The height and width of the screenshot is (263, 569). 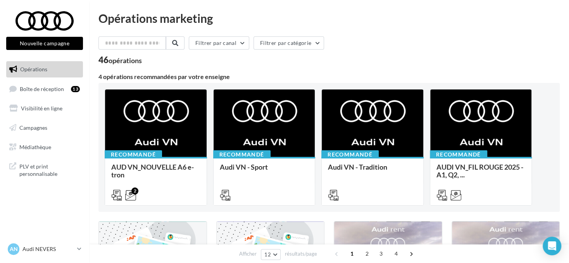 I want to click on a: Boîte de réception13, so click(x=45, y=89).